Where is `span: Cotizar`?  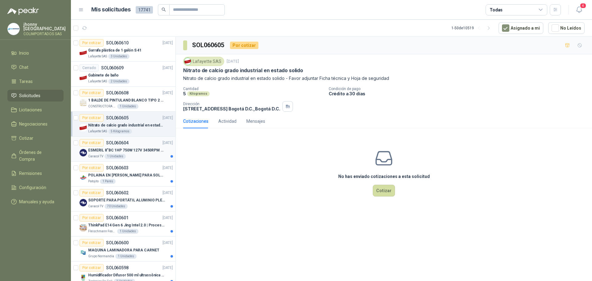
span: Cotizar is located at coordinates (26, 138).